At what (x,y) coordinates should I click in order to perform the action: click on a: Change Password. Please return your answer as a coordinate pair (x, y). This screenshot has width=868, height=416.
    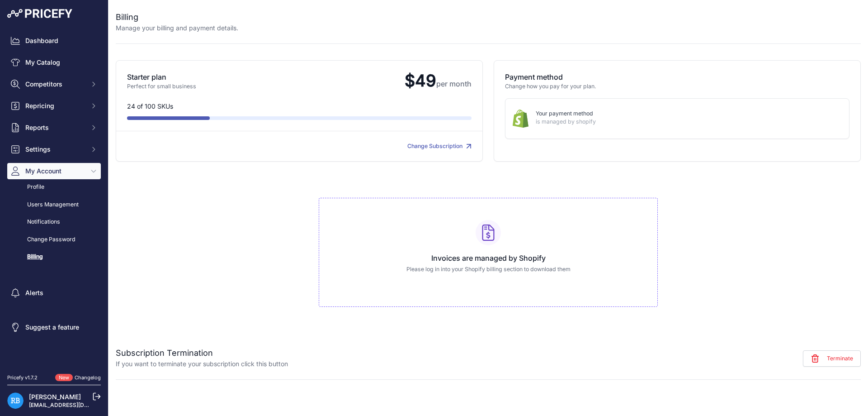
    Looking at the image, I should click on (54, 240).